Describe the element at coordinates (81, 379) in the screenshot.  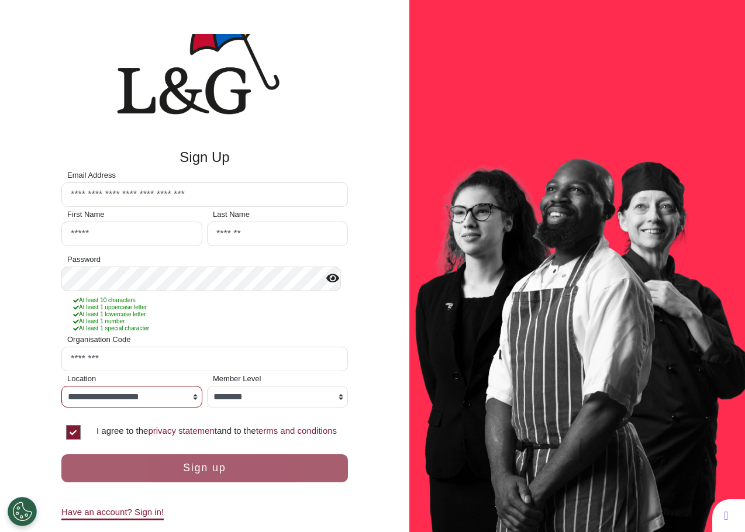
I see `label: Location` at that location.